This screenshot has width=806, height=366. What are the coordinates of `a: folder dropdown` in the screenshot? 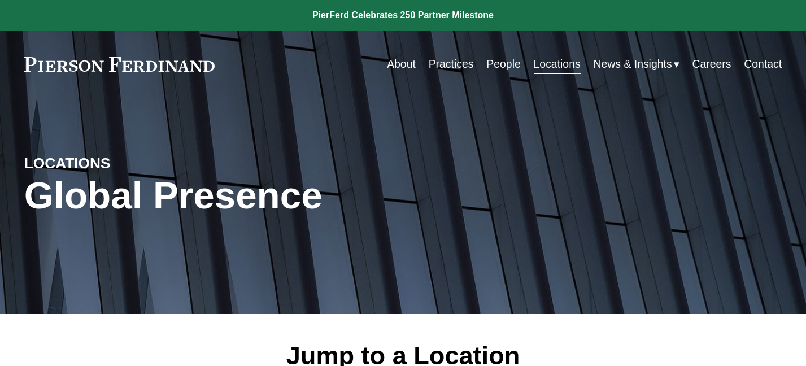 It's located at (636, 64).